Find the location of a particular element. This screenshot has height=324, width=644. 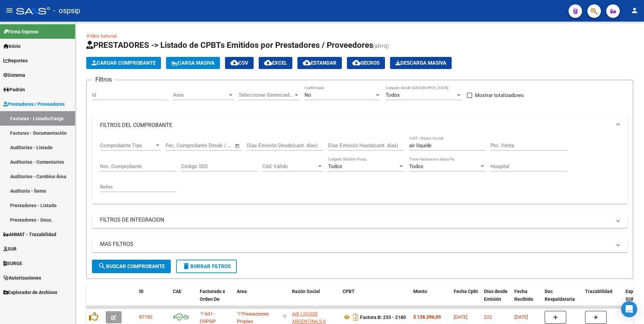

span: Comprobante Tipo is located at coordinates (127, 145).